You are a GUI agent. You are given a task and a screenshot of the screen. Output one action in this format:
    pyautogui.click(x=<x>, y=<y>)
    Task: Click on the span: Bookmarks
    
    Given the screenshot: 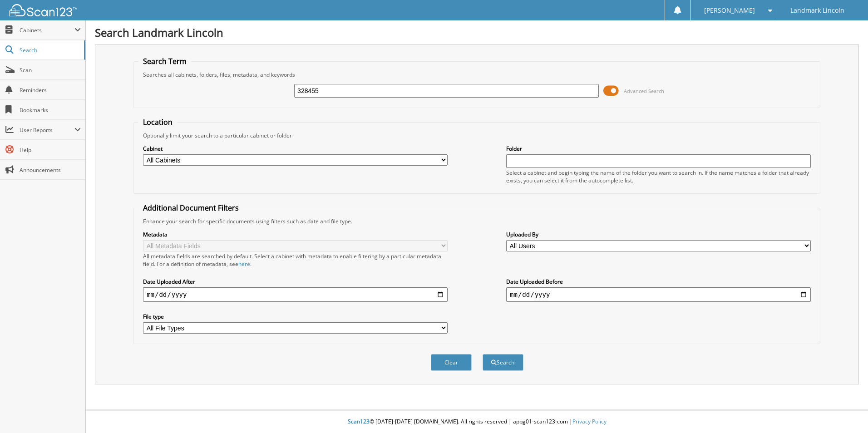 What is the action you would take?
    pyautogui.click(x=50, y=110)
    